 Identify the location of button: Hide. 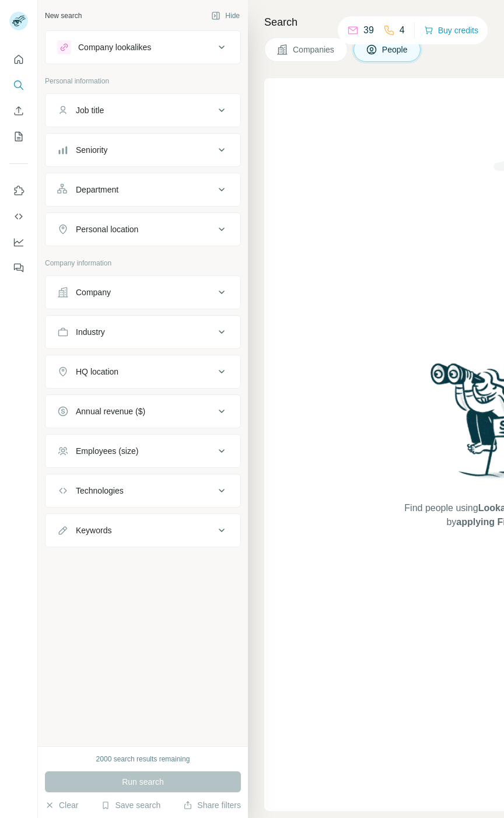
(225, 16).